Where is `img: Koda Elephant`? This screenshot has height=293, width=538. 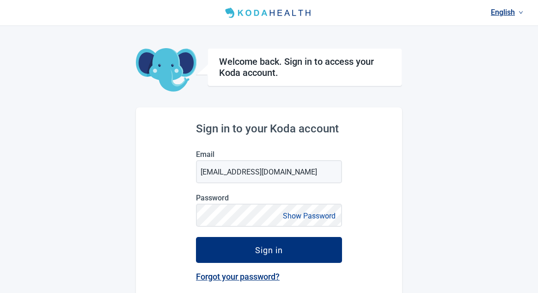
img: Koda Elephant is located at coordinates (166, 70).